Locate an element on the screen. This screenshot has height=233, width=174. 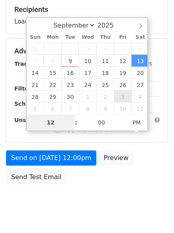
span: September 17, 2025 is located at coordinates (88, 73).